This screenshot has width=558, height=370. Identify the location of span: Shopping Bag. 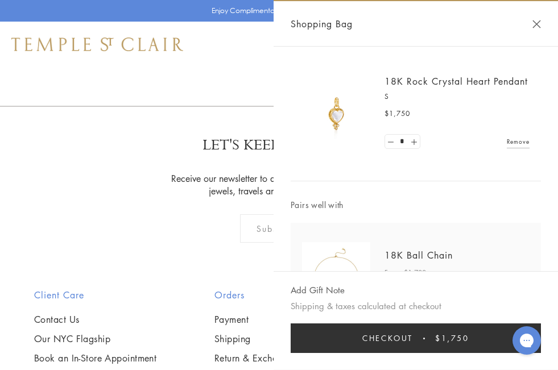
(322, 24).